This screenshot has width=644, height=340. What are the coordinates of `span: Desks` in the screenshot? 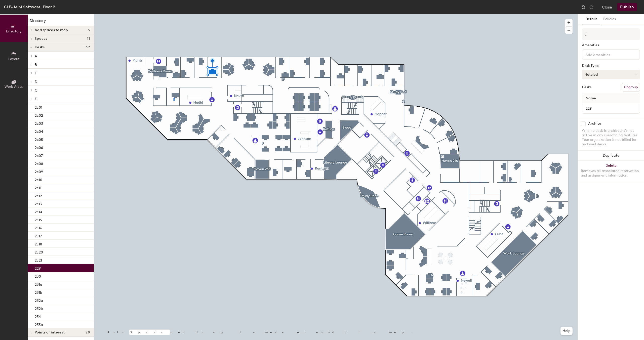 It's located at (39, 47).